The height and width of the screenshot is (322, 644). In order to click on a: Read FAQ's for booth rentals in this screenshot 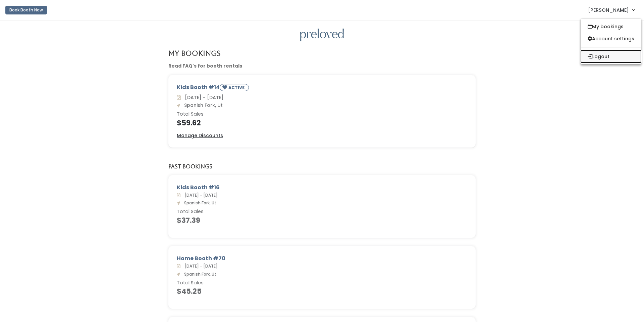, I will do `click(206, 66)`.